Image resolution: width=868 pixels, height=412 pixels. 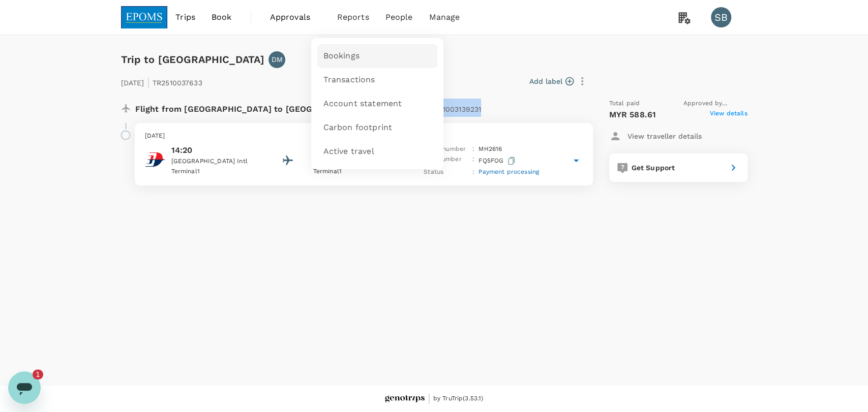 What do you see at coordinates (729, 115) in the screenshot?
I see `span: View details` at bounding box center [729, 115].